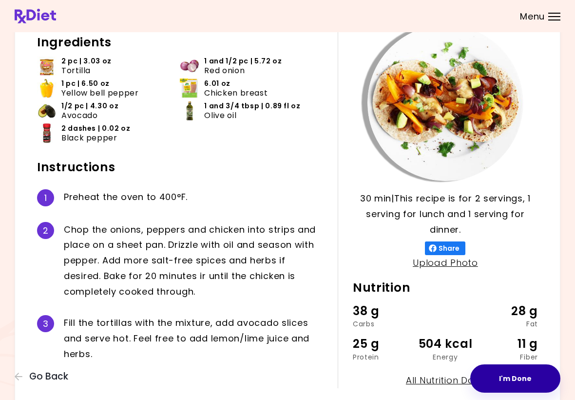 The width and height of the screenshot is (575, 400). I want to click on span: Olive oil, so click(220, 115).